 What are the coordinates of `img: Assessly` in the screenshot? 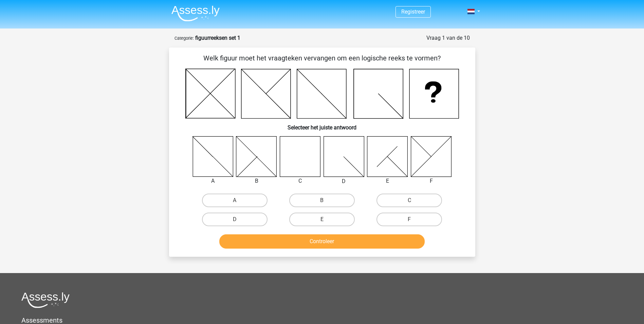 It's located at (196, 14).